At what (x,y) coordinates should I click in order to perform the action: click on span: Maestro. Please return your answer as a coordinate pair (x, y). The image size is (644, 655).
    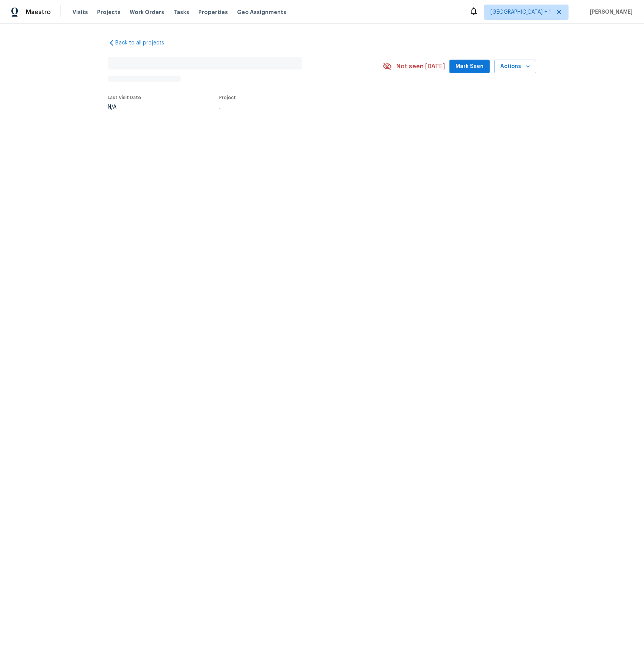
    Looking at the image, I should click on (38, 12).